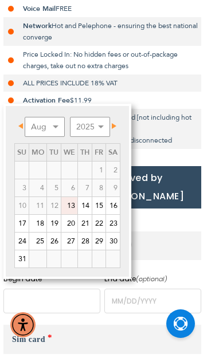  What do you see at coordinates (99, 188) in the screenshot?
I see `span: 8` at bounding box center [99, 188].